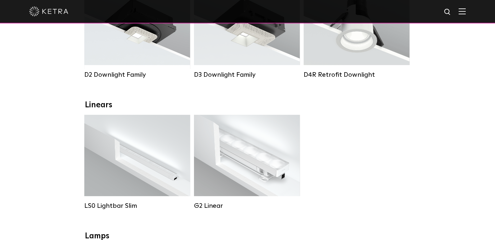 The image size is (495, 240). I want to click on img: Hamburger%20Nav.svg, so click(462, 11).